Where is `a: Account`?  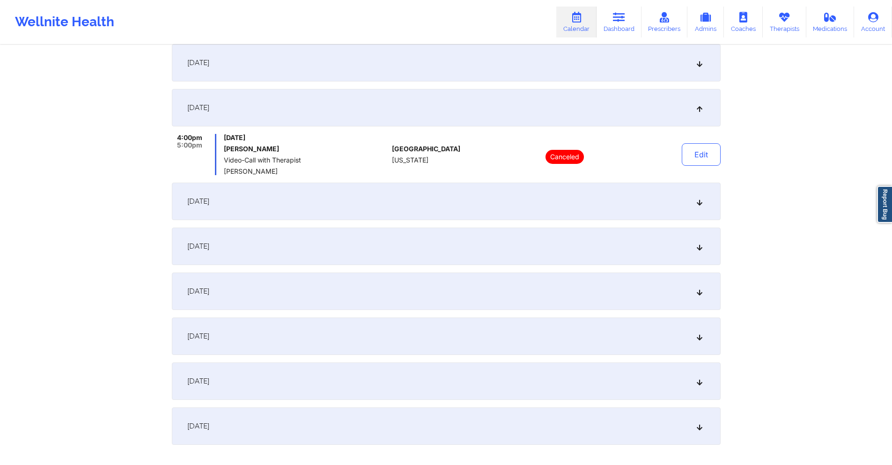 a: Account is located at coordinates (873, 22).